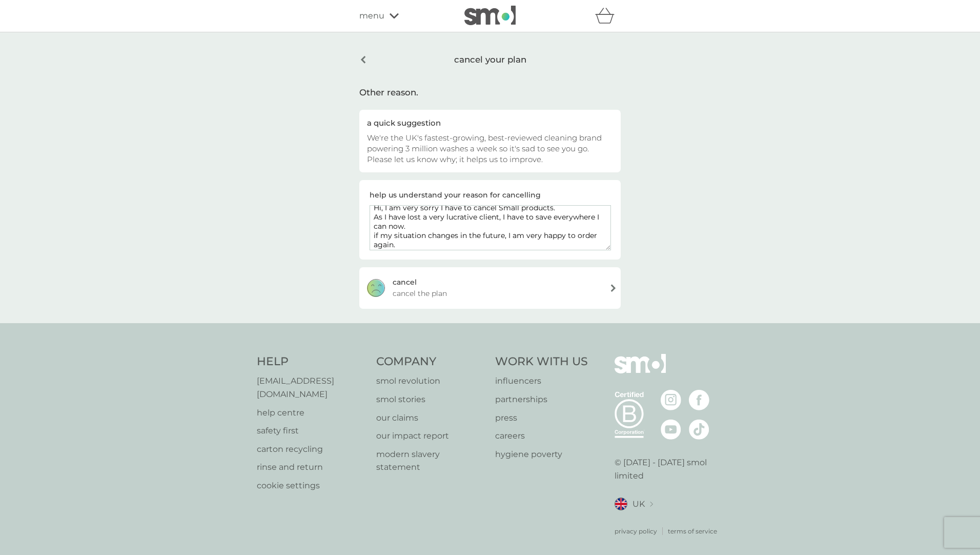  What do you see at coordinates (651, 503) in the screenshot?
I see `img: select a new location` at bounding box center [651, 503].